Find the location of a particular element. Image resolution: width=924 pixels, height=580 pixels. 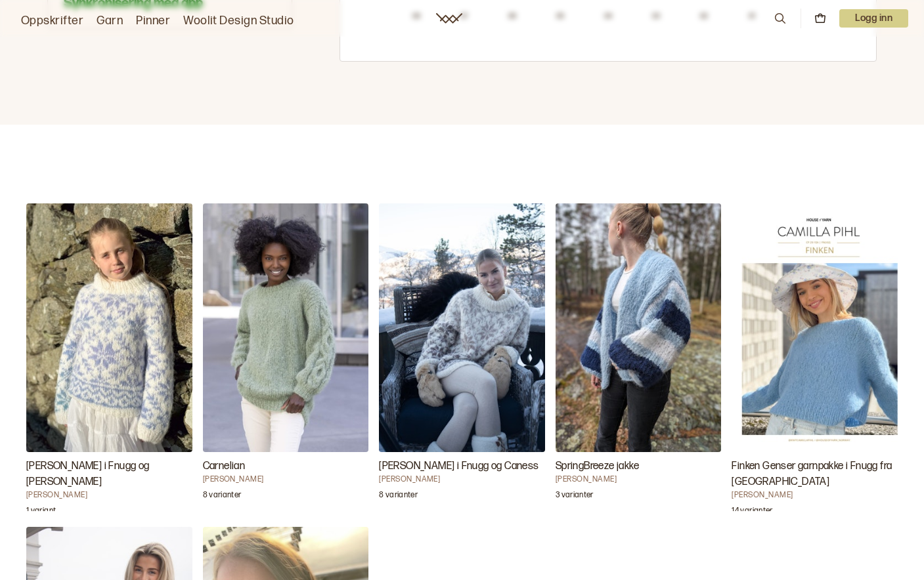

img: Marit JægerSpringBreeze jakke is located at coordinates (638, 328).